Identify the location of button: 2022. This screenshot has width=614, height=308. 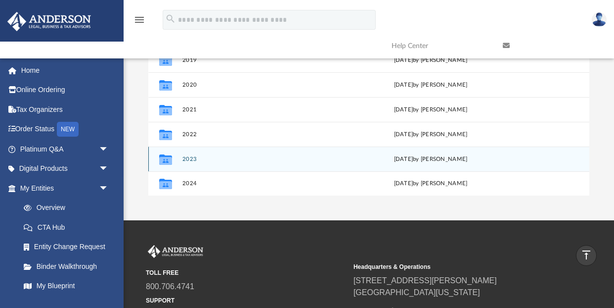
(263, 134).